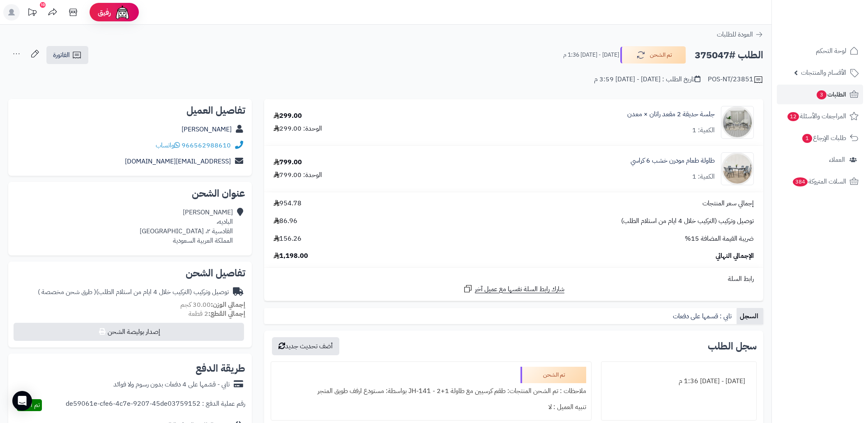  I want to click on span: 954.78, so click(288, 204).